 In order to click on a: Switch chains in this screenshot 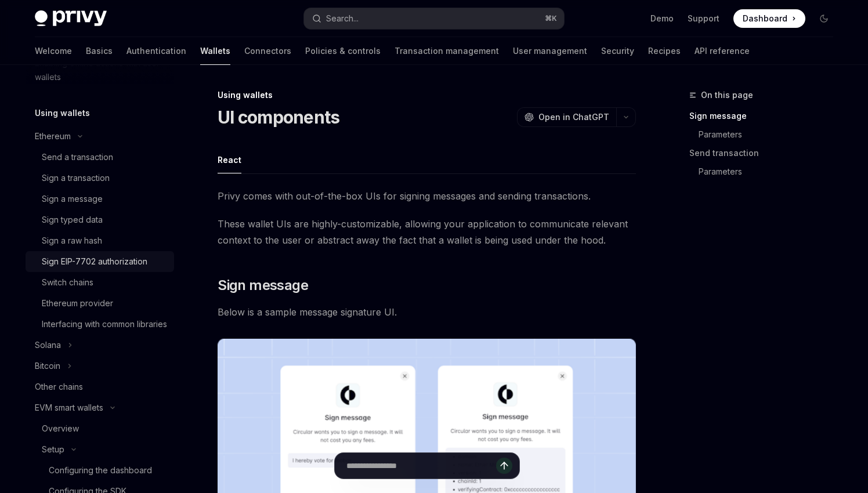, I will do `click(99, 283)`.